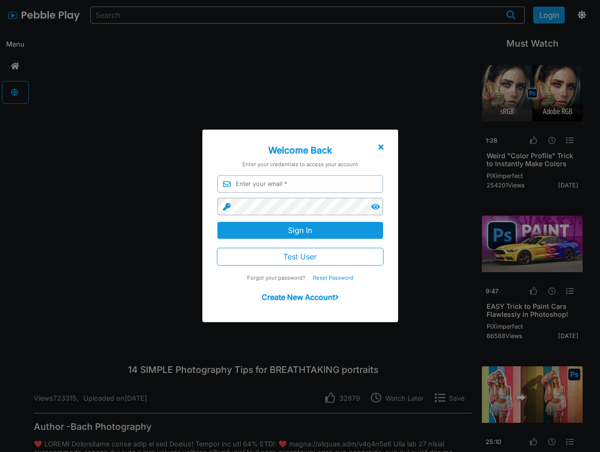 The width and height of the screenshot is (600, 452). What do you see at coordinates (300, 184) in the screenshot?
I see `input: Enter your email *` at bounding box center [300, 184].